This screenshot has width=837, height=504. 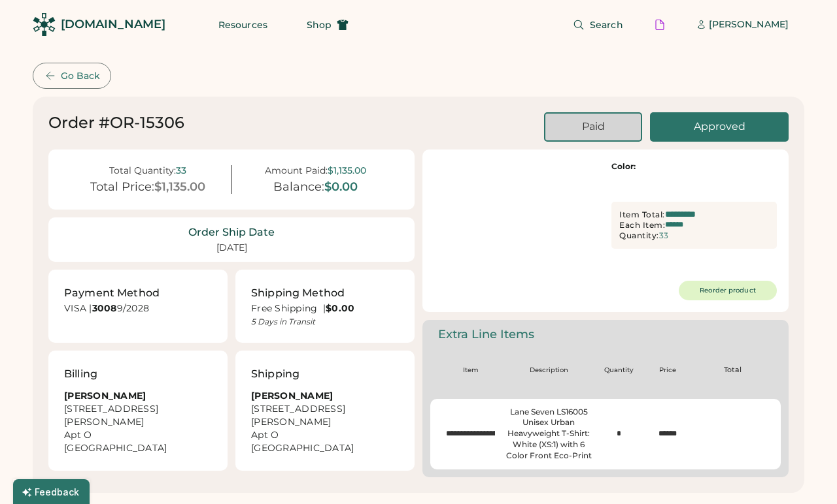 I want to click on strong: Color:, so click(x=623, y=166).